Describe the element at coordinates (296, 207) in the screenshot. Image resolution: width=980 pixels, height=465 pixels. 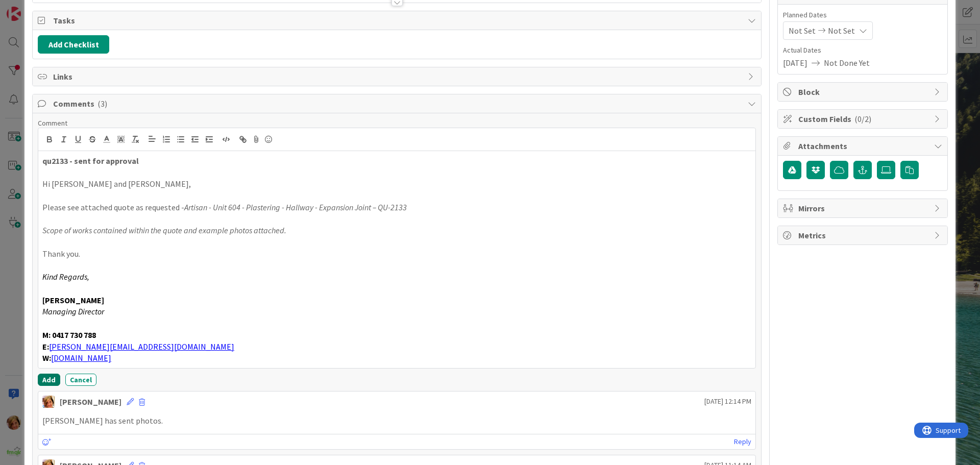
I see `em: Artisan - Unit 604 - Plastering - Hallway - Expansion Joint – QU-2133` at that location.